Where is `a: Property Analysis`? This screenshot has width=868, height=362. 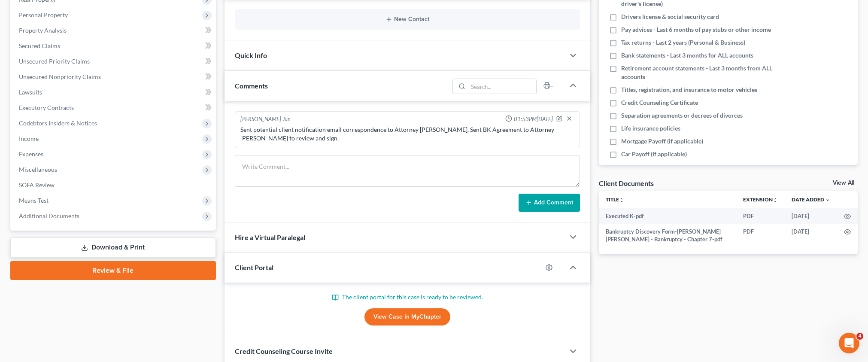 a: Property Analysis is located at coordinates (114, 31).